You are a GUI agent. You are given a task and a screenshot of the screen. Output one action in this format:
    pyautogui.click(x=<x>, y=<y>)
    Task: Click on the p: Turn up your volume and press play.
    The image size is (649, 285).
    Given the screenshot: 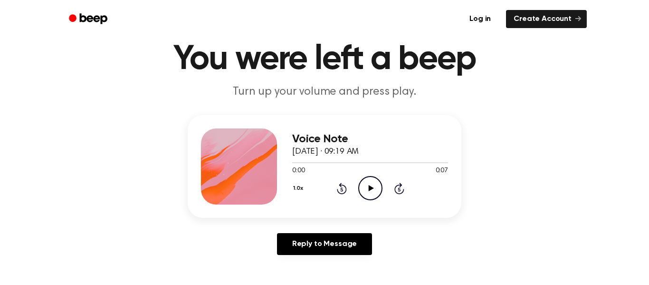 What is the action you would take?
    pyautogui.click(x=325, y=92)
    